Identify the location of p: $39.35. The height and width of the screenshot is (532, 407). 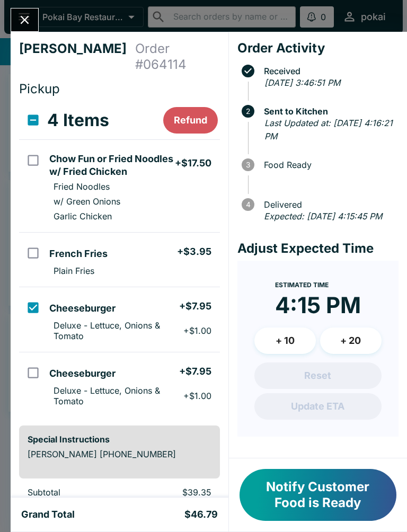
(175, 492).